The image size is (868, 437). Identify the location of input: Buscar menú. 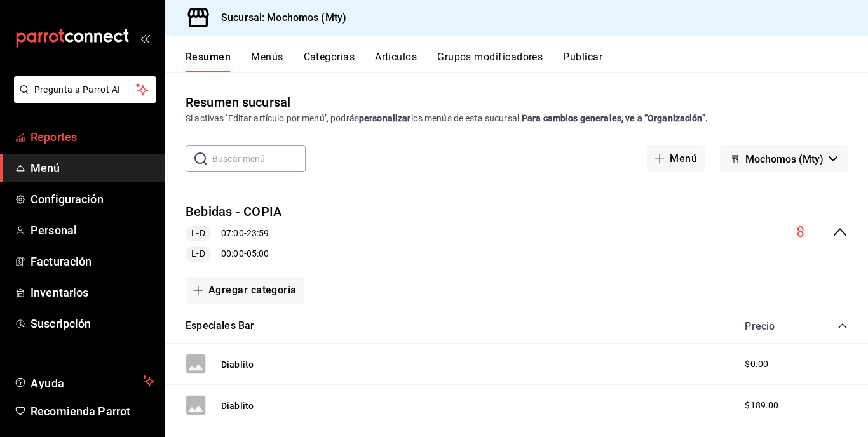
(258, 159).